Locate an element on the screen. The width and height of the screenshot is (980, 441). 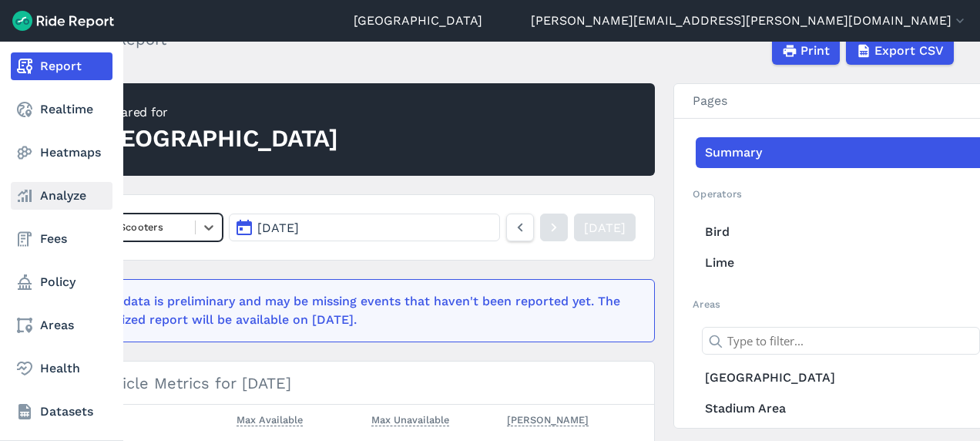
a: Heatmaps is located at coordinates (62, 152).